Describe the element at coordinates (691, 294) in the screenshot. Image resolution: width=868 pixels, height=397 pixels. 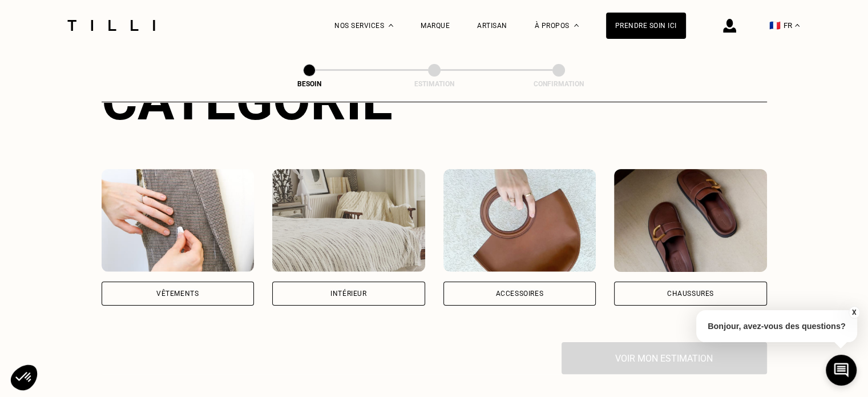
I see `div: Chaussures` at that location.